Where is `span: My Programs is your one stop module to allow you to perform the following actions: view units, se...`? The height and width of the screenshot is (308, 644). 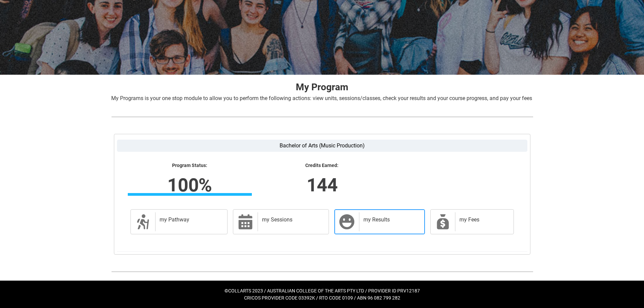 span: My Programs is your one stop module to allow you to perform the following actions: view units, se... is located at coordinates (322, 98).